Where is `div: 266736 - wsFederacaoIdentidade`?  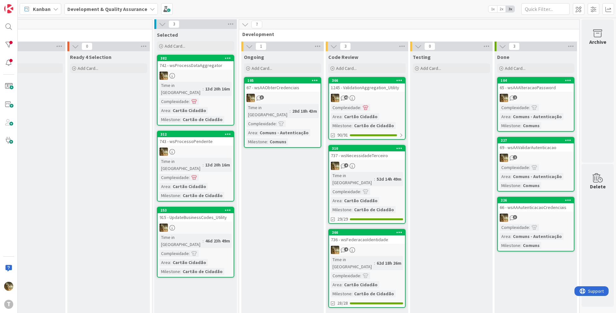
div: 266736 - wsFederacaoIdentidade is located at coordinates (367, 237).